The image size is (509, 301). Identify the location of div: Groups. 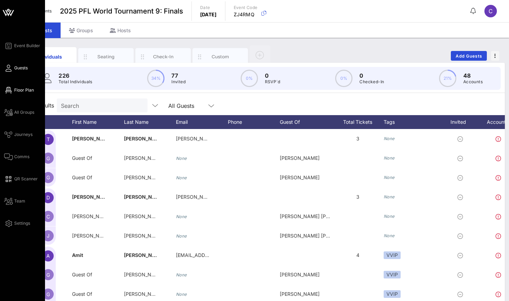
(81, 30).